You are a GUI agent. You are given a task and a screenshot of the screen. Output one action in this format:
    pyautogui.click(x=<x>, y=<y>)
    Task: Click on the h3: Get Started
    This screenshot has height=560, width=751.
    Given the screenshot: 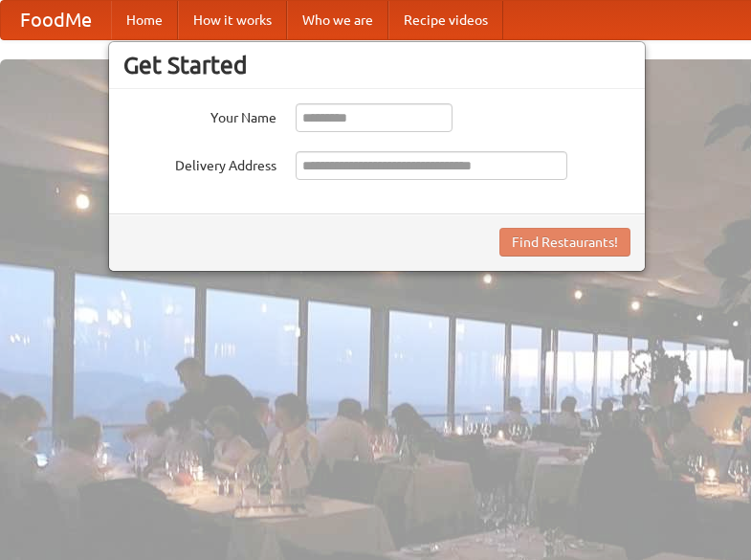 What is the action you would take?
    pyautogui.click(x=377, y=65)
    